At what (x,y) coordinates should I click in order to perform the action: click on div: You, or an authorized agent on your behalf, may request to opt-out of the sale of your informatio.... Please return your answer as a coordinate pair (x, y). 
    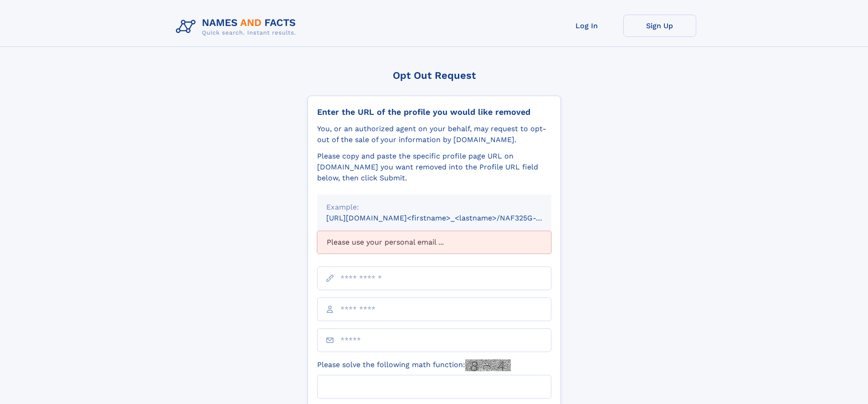
    Looking at the image, I should click on (434, 134).